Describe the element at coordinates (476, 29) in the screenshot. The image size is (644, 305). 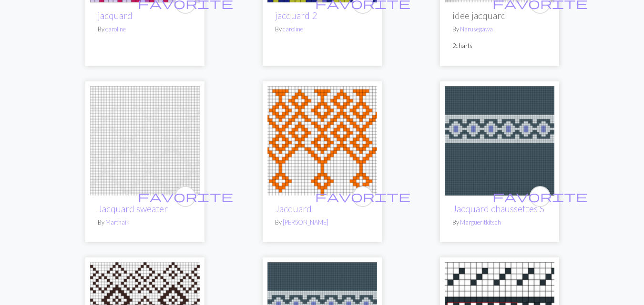
I see `a: Narusegawa` at that location.